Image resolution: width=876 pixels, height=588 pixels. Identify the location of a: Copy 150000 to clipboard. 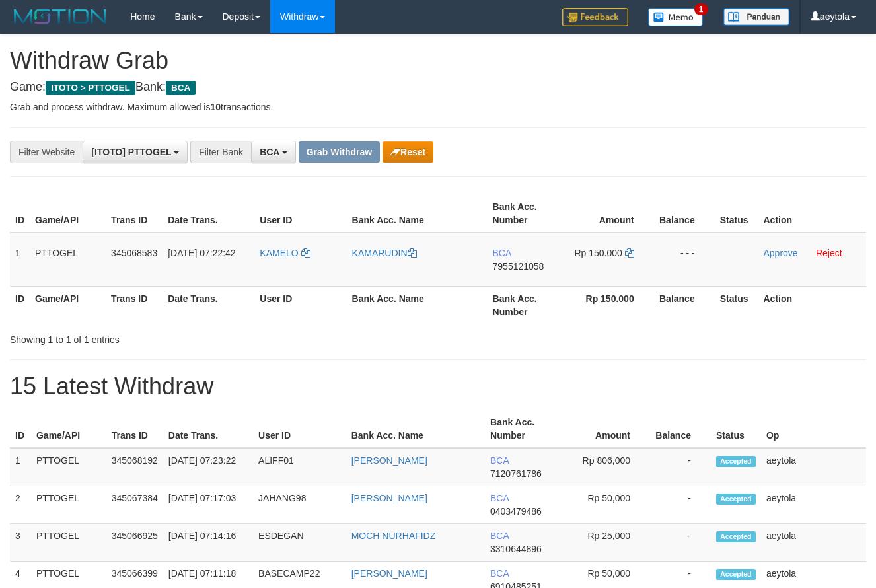
(629, 253).